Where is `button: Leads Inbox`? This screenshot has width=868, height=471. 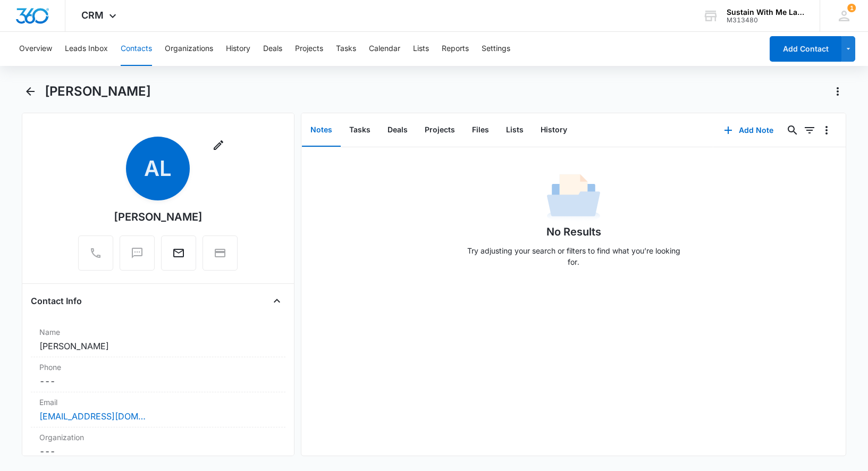 button: Leads Inbox is located at coordinates (86, 49).